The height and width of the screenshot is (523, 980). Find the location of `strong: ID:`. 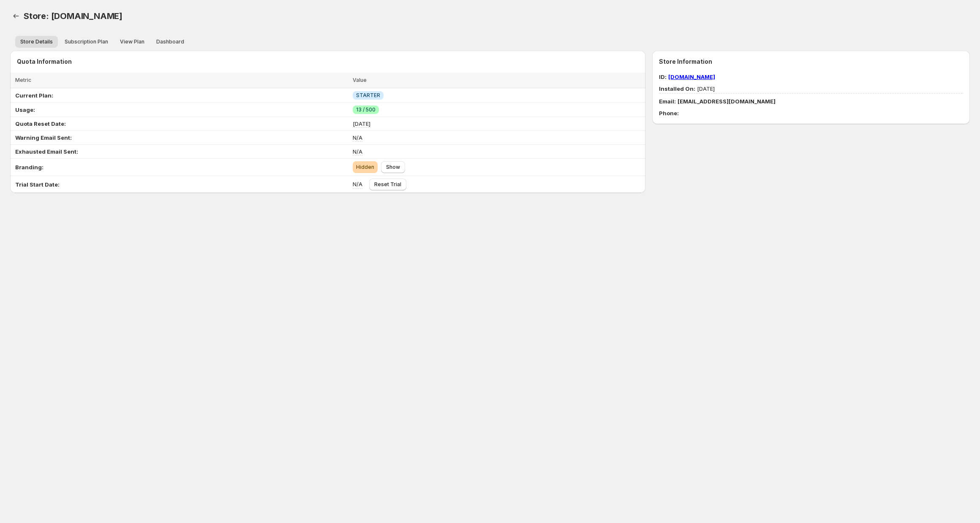

strong: ID: is located at coordinates (663, 76).